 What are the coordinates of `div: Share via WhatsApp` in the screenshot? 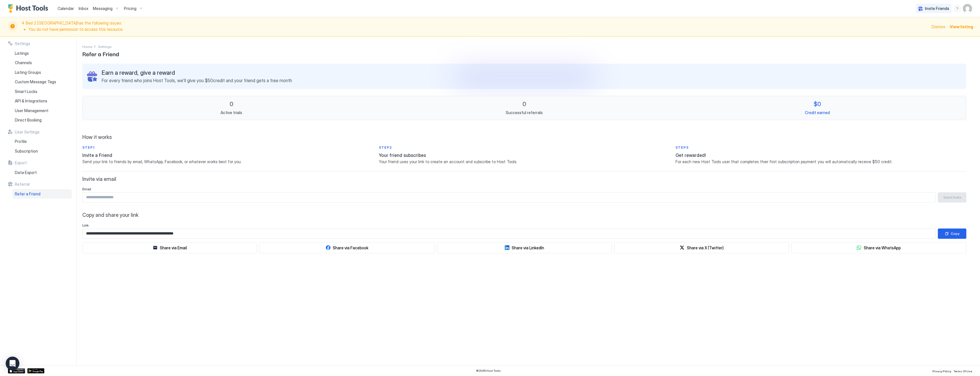 It's located at (882, 248).